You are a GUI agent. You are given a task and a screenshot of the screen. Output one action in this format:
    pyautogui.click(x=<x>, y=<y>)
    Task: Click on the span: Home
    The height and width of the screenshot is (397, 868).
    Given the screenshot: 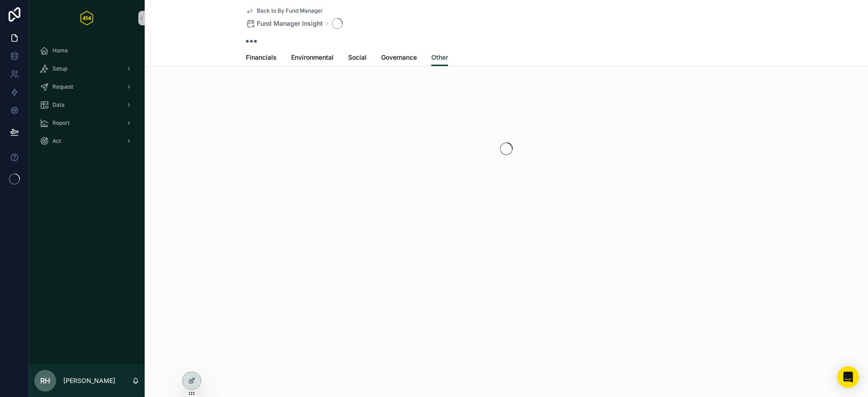 What is the action you would take?
    pyautogui.click(x=60, y=51)
    